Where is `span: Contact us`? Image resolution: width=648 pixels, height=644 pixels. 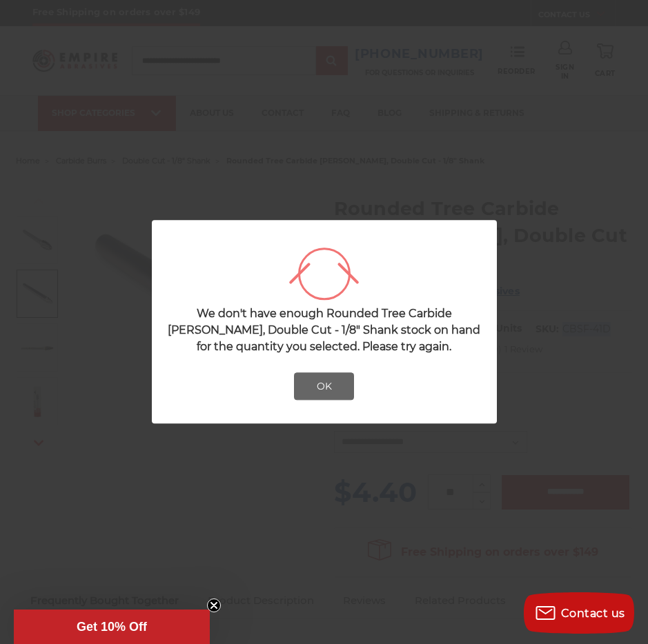 span: Contact us is located at coordinates (592, 614).